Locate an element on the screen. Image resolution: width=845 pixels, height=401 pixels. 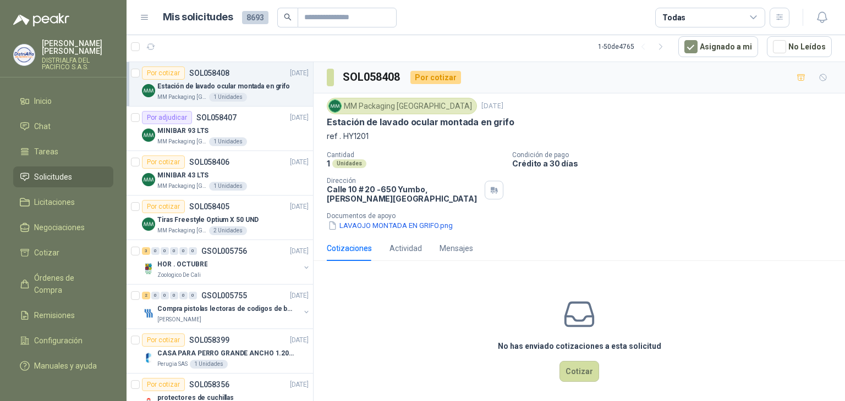
button: LAVAOJO MONTADA EN GRIFO.png is located at coordinates (390, 225).